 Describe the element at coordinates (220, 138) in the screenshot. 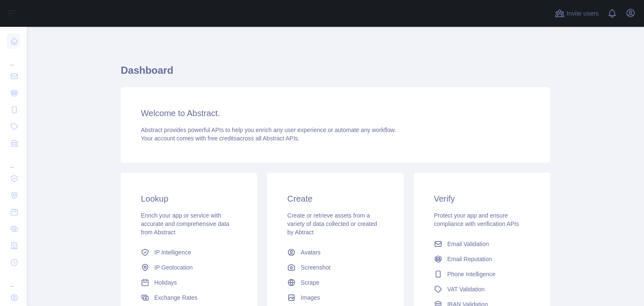

I see `span: Your account comes with across all Abstract APIs.` at that location.